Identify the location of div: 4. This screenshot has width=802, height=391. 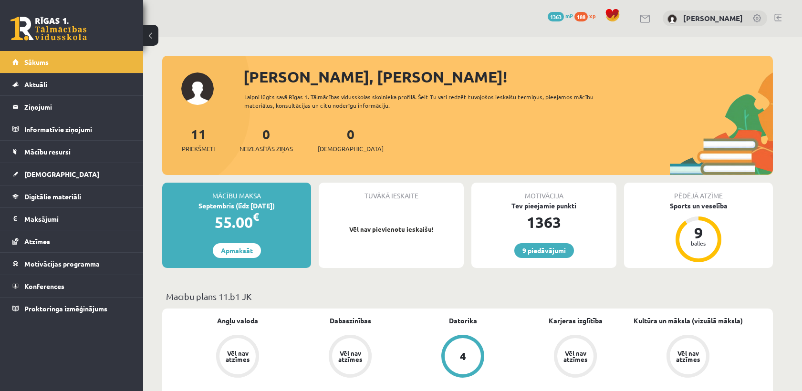
(463, 357).